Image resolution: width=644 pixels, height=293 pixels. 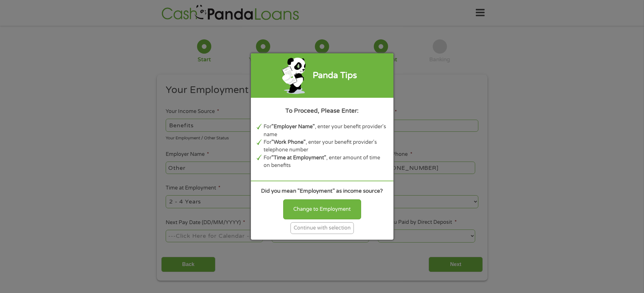 I want to click on div: Panda Tips, so click(x=335, y=76).